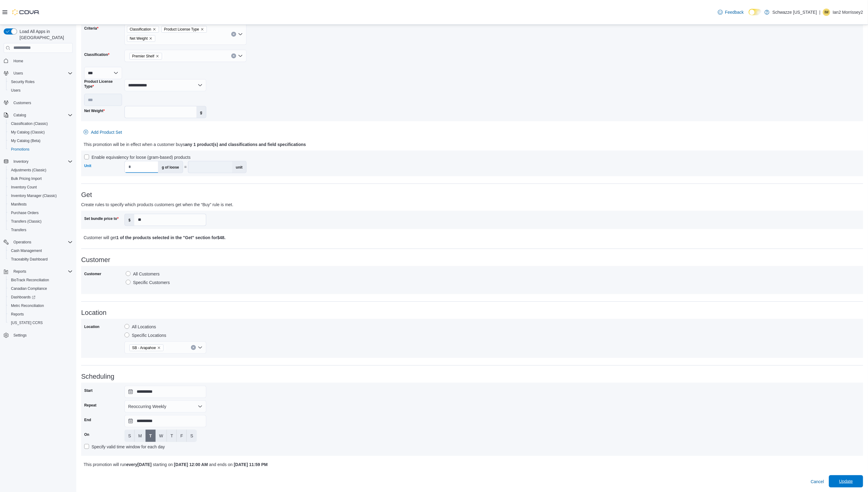 This screenshot has width=868, height=492. I want to click on span: Promotions, so click(41, 149).